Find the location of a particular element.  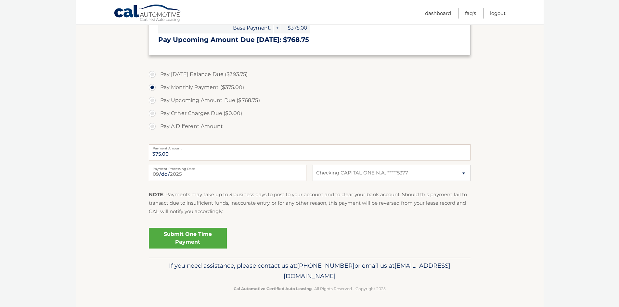

p: : Payments may take up to 3 business days to post to your account and to clear your bank account.... is located at coordinates (310, 203).